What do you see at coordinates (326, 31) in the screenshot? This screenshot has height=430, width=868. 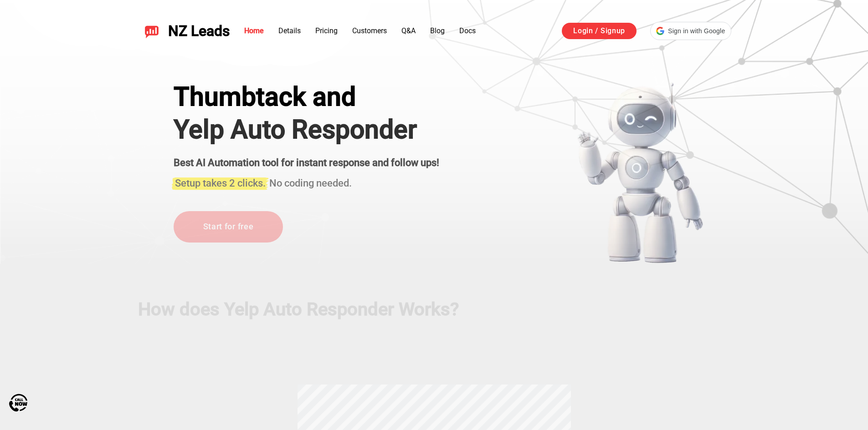 I see `a: Pricing` at bounding box center [326, 31].